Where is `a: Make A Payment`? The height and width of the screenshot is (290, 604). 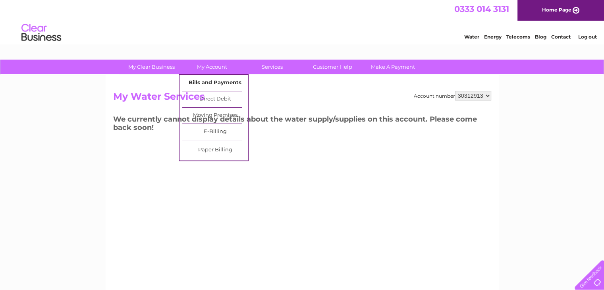 a: Make A Payment is located at coordinates (393, 67).